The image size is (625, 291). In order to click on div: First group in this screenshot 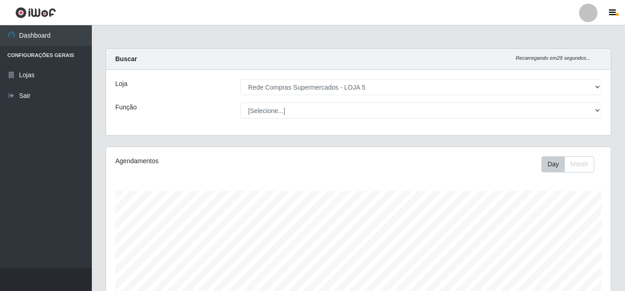, I will do `click(568, 164)`.